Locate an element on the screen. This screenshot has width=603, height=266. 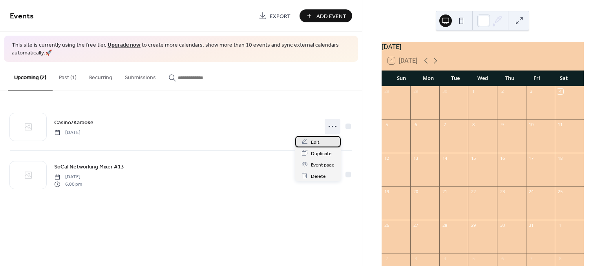
span: Duplicate is located at coordinates (321, 153).